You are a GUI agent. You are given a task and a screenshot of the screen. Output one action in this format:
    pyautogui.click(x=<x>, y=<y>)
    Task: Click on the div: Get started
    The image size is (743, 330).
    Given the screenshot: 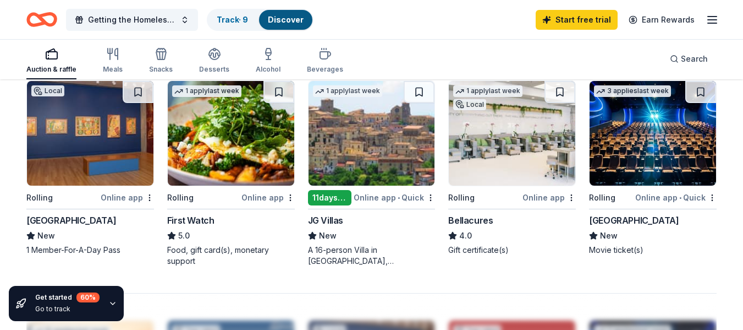 What is the action you would take?
    pyautogui.click(x=67, y=297)
    